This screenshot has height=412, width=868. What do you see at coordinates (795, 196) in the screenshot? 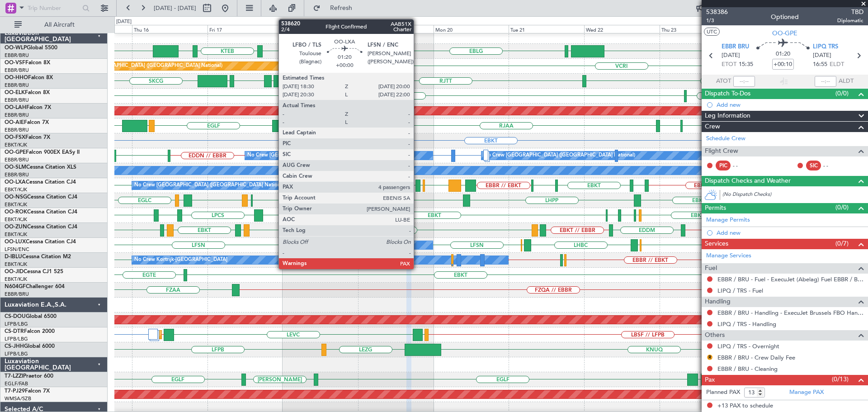
I see `div: (No Dispatch Checks)` at bounding box center [795, 196].